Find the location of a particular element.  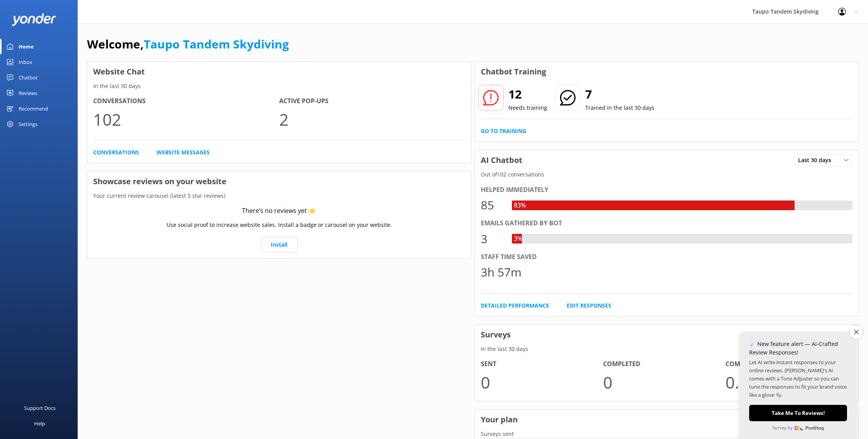

p: Trained in the last 30 days is located at coordinates (620, 108).